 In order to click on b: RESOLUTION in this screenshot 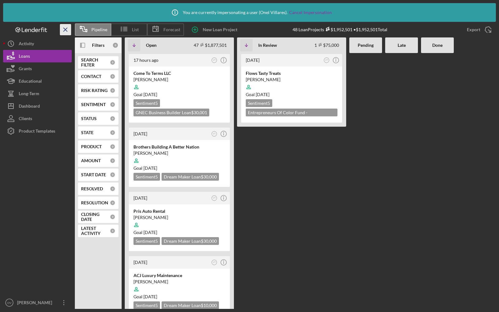, I will do `click(94, 203)`.